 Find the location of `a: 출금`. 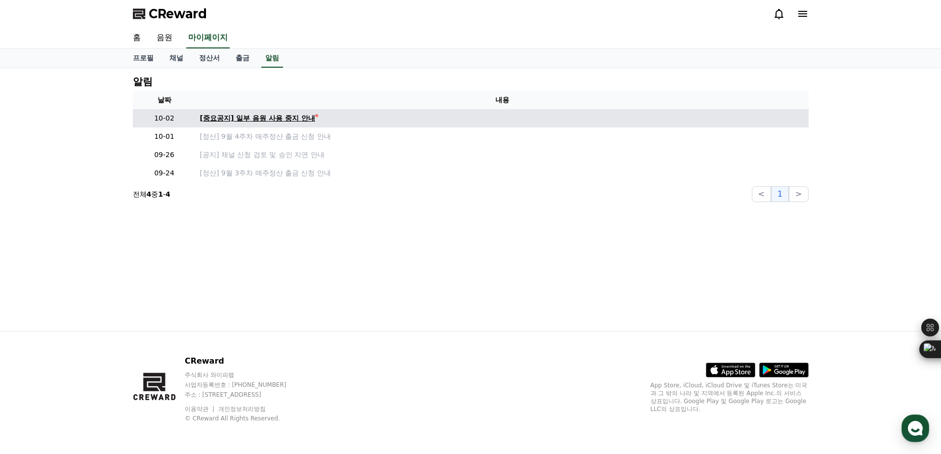

a: 출금 is located at coordinates (242, 58).